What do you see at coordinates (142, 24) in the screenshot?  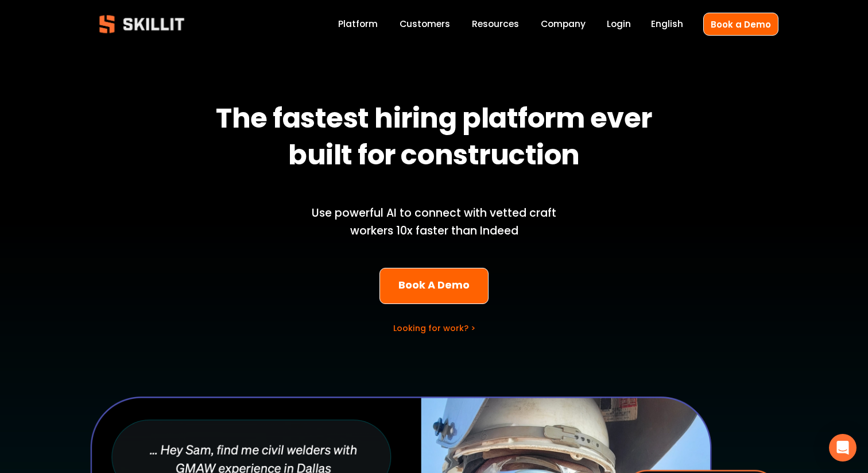 I see `img: Skillit` at bounding box center [142, 24].